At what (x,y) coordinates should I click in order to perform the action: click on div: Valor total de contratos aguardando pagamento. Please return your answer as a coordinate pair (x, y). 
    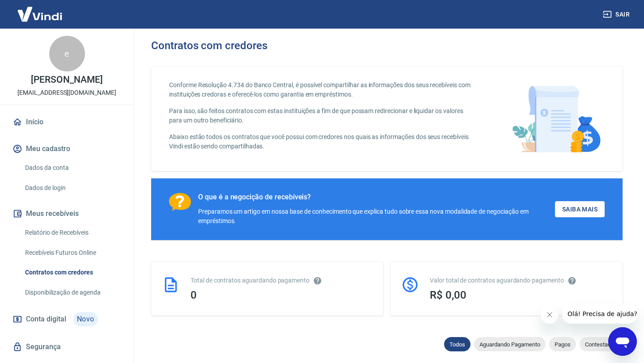
    Looking at the image, I should click on (520, 280).